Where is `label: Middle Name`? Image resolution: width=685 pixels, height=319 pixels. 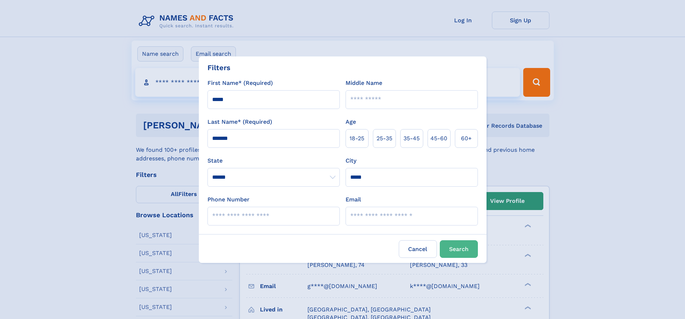
label: Middle Name is located at coordinates (364, 83).